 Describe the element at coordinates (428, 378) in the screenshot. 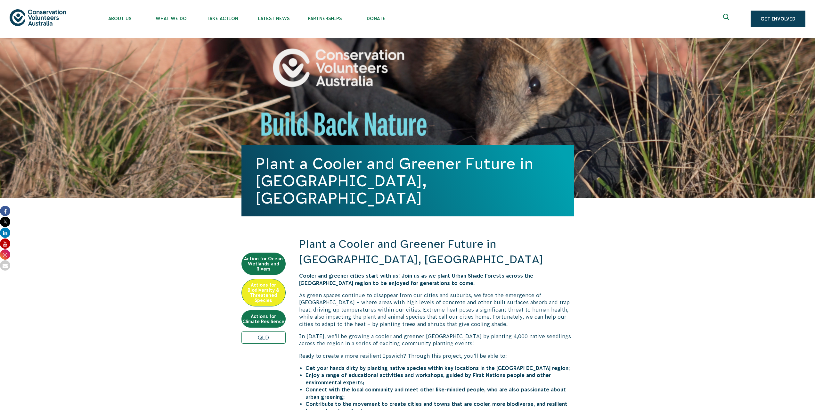

I see `strong: Enjoy a range of educational activities and workshops, guided by First Nations people and other e...` at that location.